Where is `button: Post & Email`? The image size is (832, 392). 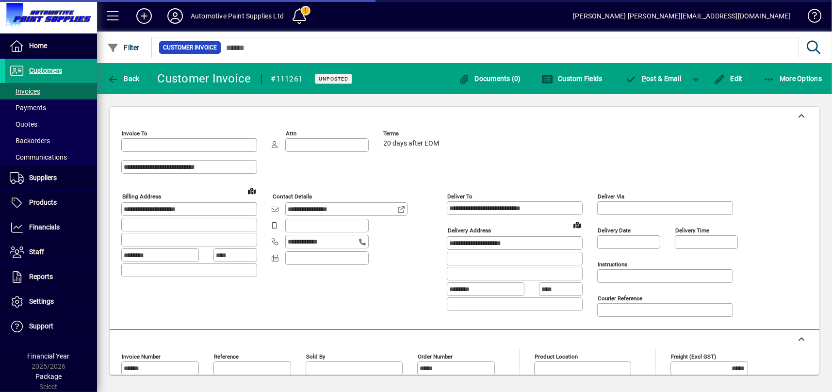
button: Post & Email is located at coordinates (654, 79).